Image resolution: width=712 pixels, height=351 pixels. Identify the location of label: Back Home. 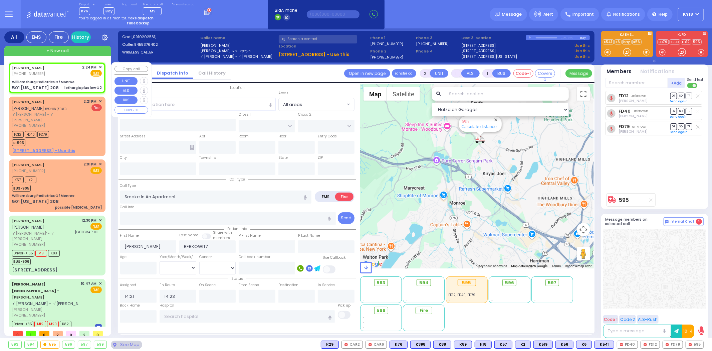
(130, 305).